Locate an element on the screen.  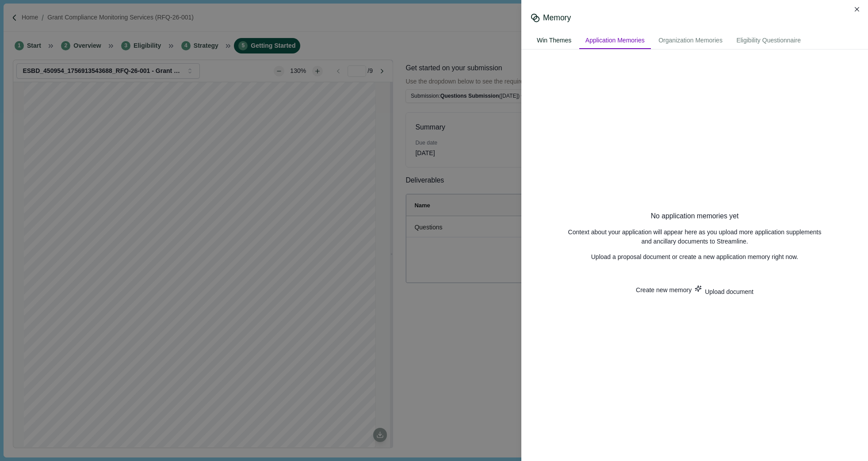
button: Create new memory is located at coordinates (664, 290).